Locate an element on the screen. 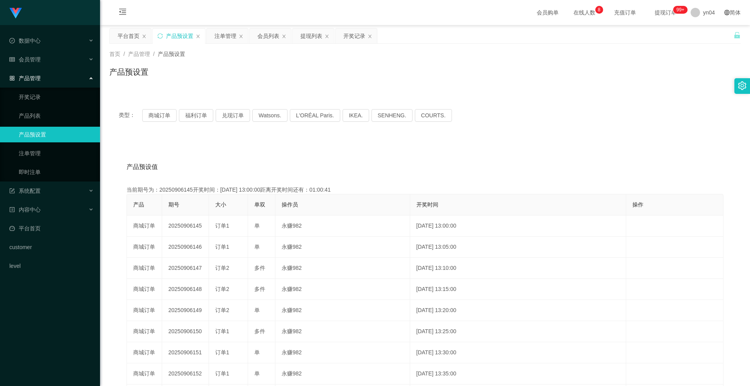 This screenshot has width=750, height=386. a: 开奖记录 is located at coordinates (56, 97).